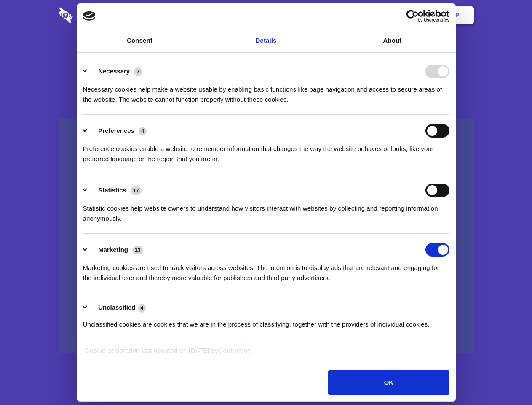 This screenshot has width=532, height=405. Describe the element at coordinates (265, 15) in the screenshot. I see `a: Pricing` at that location.